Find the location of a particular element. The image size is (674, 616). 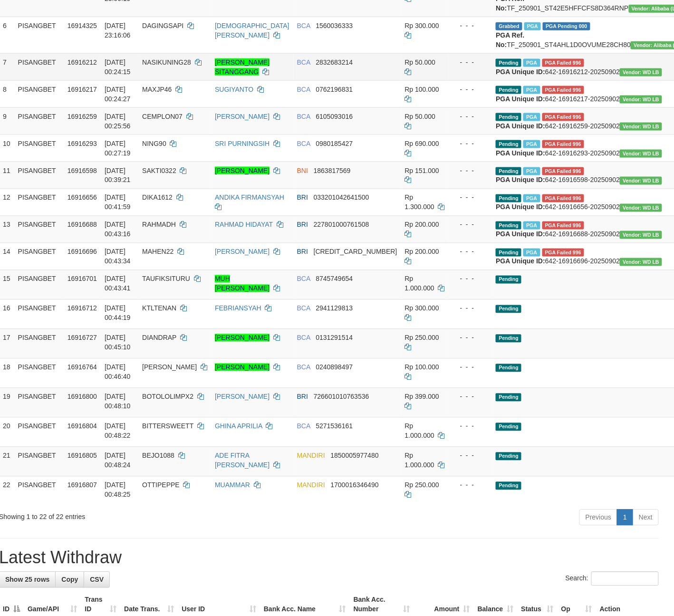

a: SUGIYANTO is located at coordinates (234, 89).